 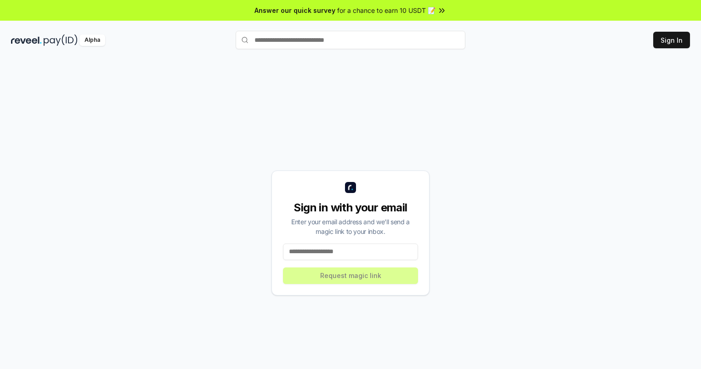 What do you see at coordinates (92, 40) in the screenshot?
I see `div: Alpha` at bounding box center [92, 40].